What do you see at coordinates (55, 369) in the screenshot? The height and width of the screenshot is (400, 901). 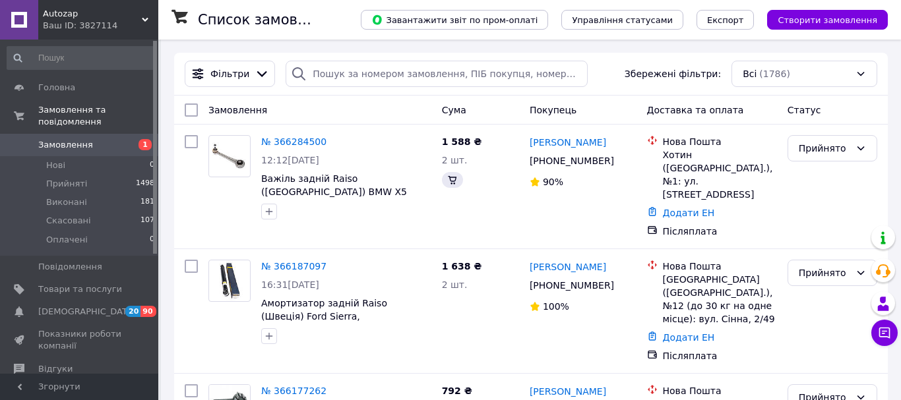 I see `span: Відгуки` at bounding box center [55, 369].